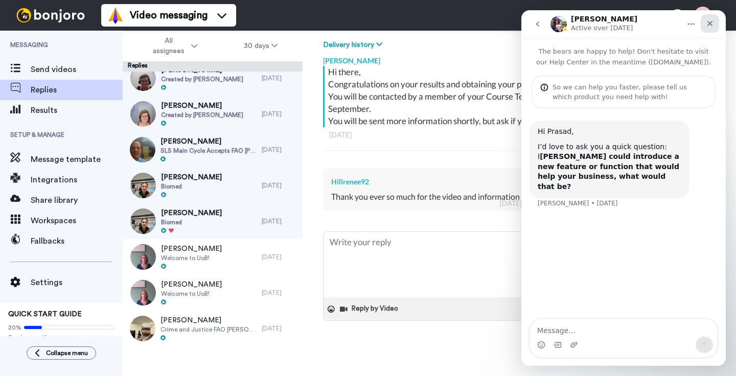  What do you see at coordinates (77, 283) in the screenshot?
I see `span: Settings` at bounding box center [77, 283].